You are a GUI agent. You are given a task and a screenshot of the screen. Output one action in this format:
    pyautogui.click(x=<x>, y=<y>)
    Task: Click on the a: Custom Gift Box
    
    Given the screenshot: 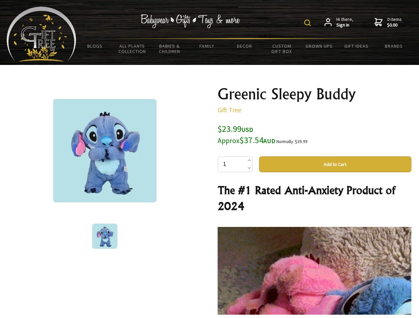 What is the action you would take?
    pyautogui.click(x=282, y=49)
    